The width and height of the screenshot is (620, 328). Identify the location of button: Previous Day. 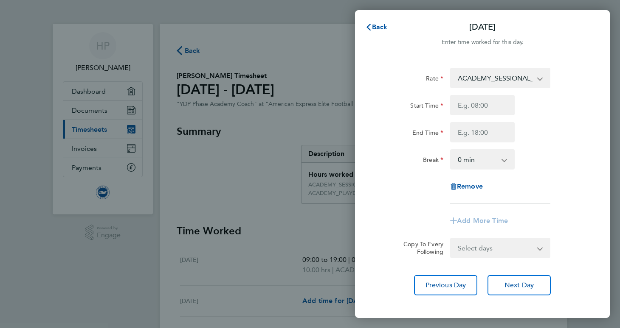
(445, 286).